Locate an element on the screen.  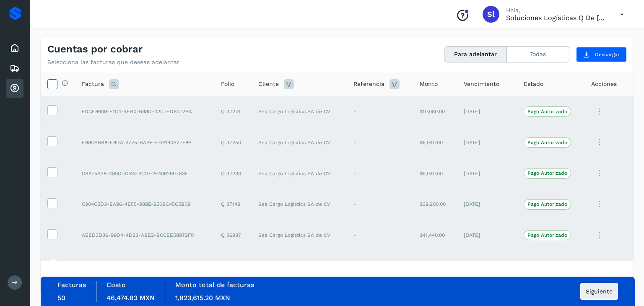
button: Siguiente is located at coordinates (599, 291).